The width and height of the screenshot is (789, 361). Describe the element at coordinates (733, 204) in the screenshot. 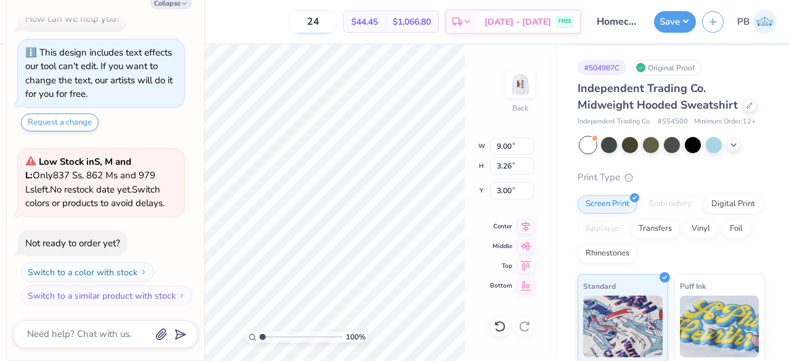

I see `div: Digital Print` at that location.